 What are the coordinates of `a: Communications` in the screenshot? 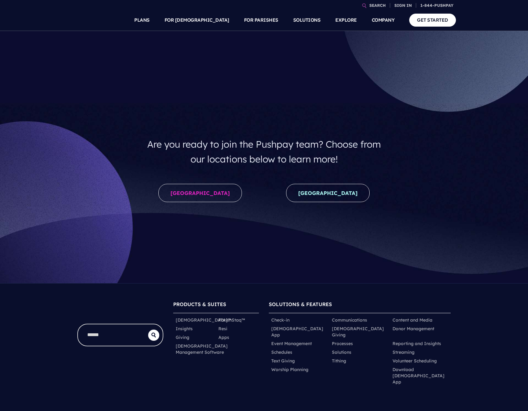 It's located at (350, 320).